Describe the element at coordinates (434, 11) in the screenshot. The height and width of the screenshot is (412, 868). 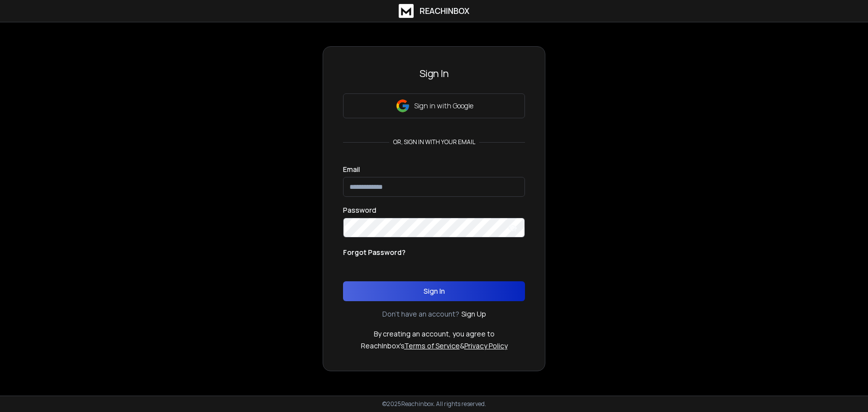
I see `a: ReachInbox` at that location.